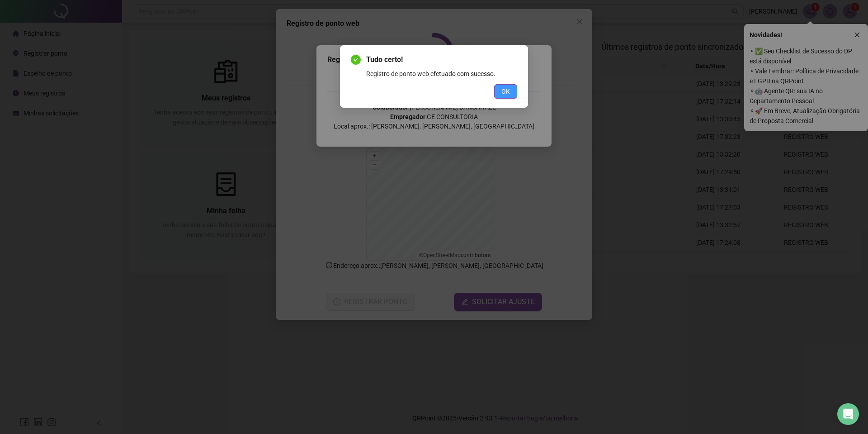  I want to click on button: OK, so click(506, 91).